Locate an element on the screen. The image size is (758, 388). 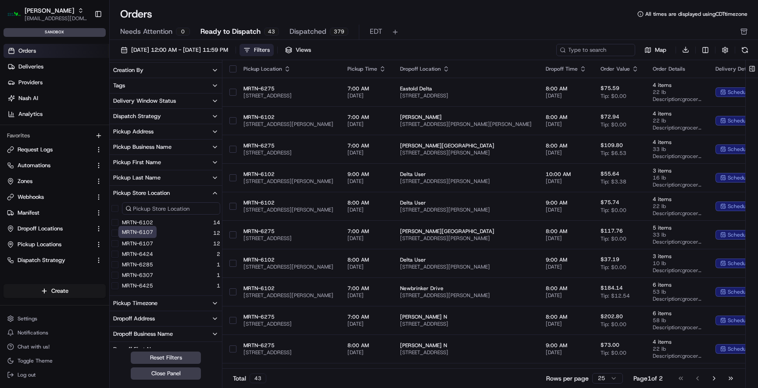
button: Toggle Theme is located at coordinates (54, 361).